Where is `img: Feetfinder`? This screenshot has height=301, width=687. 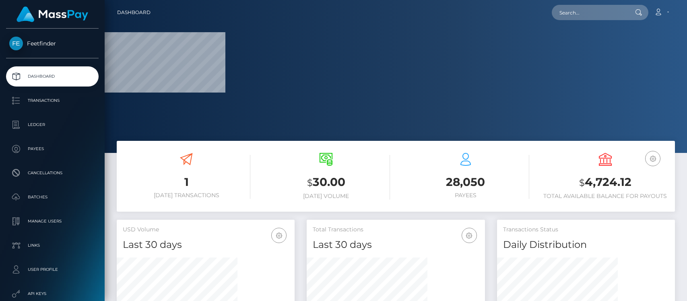 img: Feetfinder is located at coordinates (16, 43).